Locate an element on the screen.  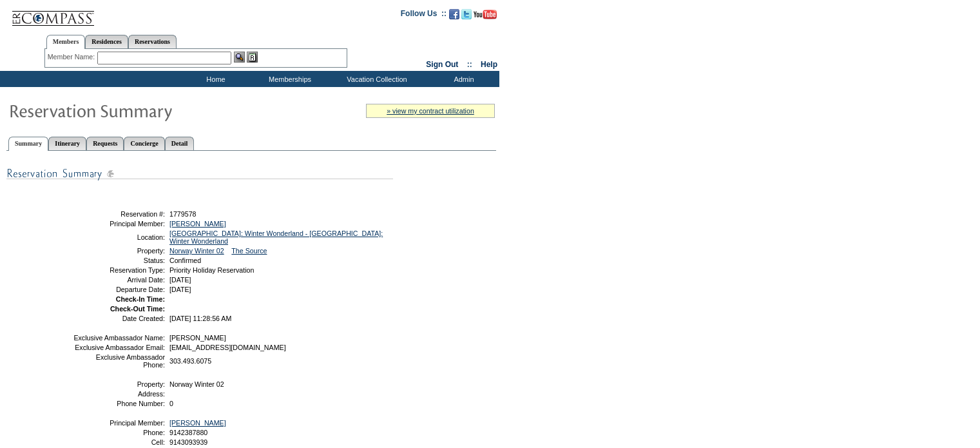
img: Reservations is located at coordinates (252, 56).